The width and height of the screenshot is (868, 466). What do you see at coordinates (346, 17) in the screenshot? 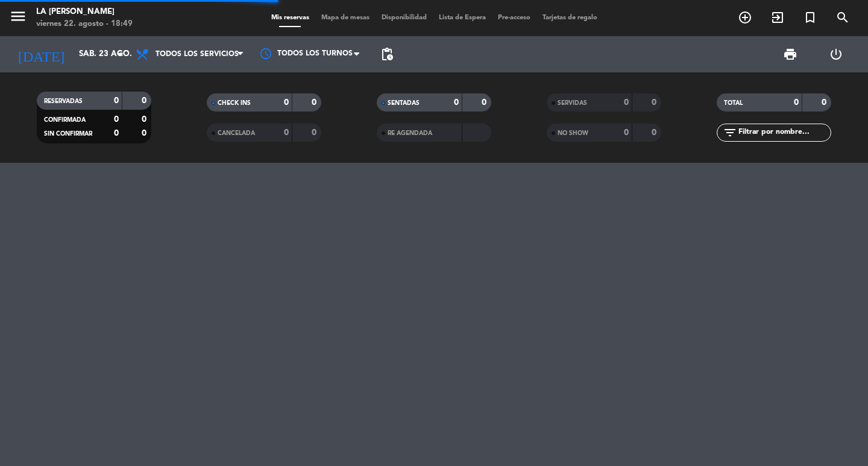
I see `span: Mapa de mesas` at bounding box center [346, 17].